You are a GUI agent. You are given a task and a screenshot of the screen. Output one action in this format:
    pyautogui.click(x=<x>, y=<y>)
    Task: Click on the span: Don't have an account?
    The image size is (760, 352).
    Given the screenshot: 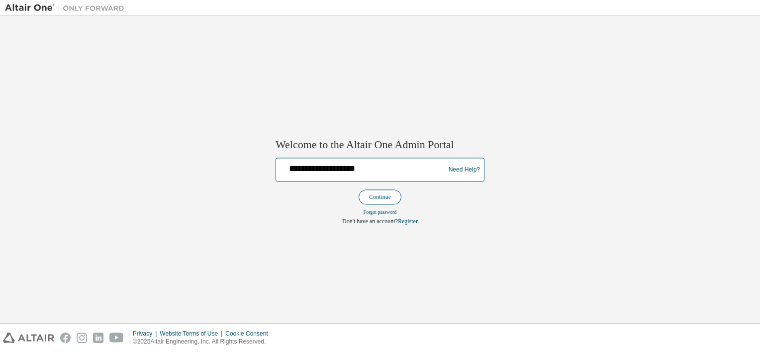 What is the action you would take?
    pyautogui.click(x=370, y=222)
    